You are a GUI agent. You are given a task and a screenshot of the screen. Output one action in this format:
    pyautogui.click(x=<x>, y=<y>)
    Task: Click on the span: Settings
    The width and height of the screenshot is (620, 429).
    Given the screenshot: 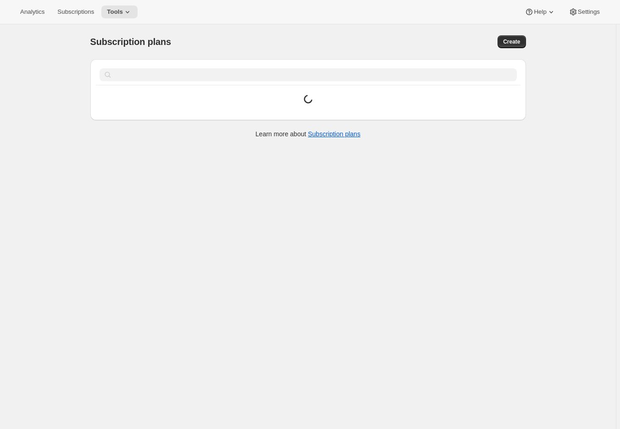 What is the action you would take?
    pyautogui.click(x=589, y=12)
    